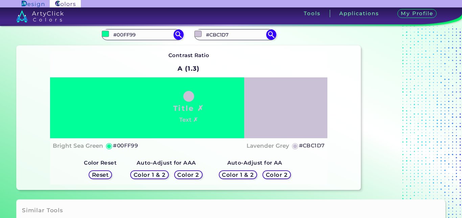 The width and height of the screenshot is (462, 218). I want to click on h5: #00FF99, so click(125, 146).